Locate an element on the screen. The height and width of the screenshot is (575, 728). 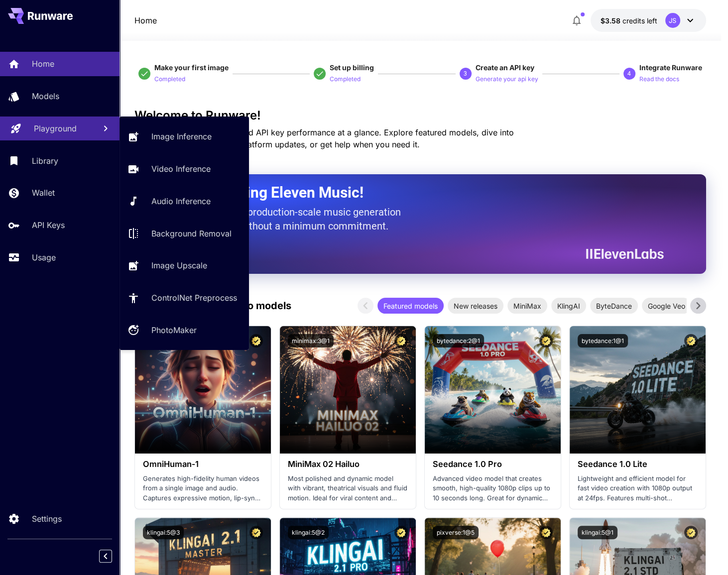
span: Integrate Runware is located at coordinates (671, 67).